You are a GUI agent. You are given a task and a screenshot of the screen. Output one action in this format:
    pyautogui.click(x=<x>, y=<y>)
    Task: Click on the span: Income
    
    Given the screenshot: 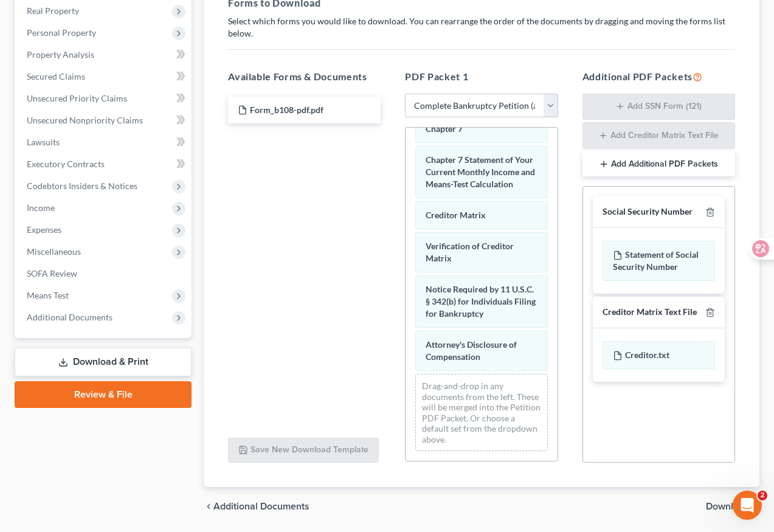 What is the action you would take?
    pyautogui.click(x=41, y=207)
    